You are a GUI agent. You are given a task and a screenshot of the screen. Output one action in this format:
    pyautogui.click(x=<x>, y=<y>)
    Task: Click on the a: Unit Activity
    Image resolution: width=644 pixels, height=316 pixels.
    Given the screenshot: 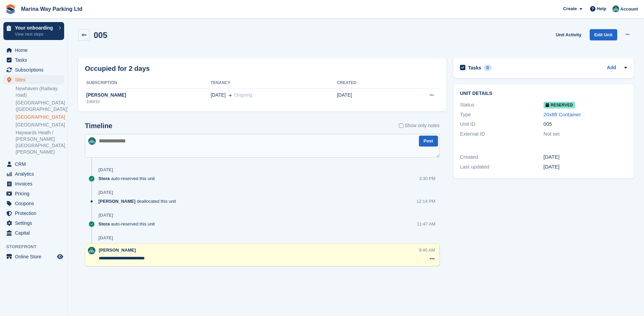 What is the action you would take?
    pyautogui.click(x=568, y=35)
    